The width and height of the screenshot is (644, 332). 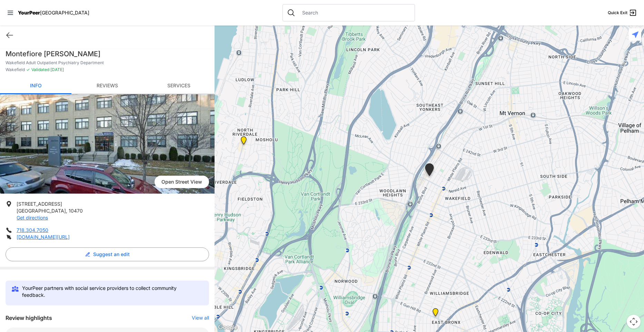 I want to click on a: Reviews, so click(x=107, y=86).